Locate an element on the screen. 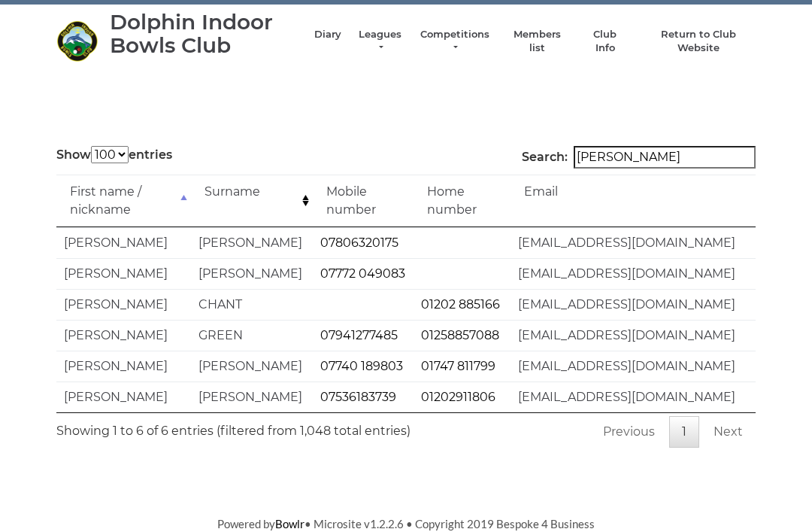 The width and height of the screenshot is (812, 532). span: Powered by • Microsite v1.2.2.6 • Copyright 2019 Bespoke 4 Business is located at coordinates (406, 524).